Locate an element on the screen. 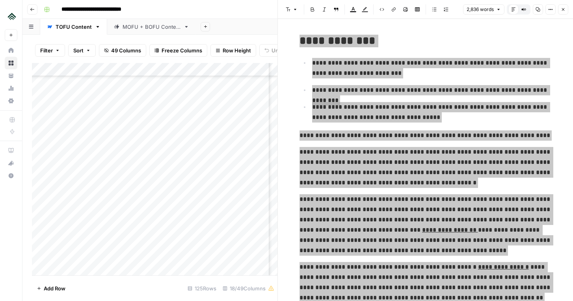  div: What's new? is located at coordinates (11, 163).